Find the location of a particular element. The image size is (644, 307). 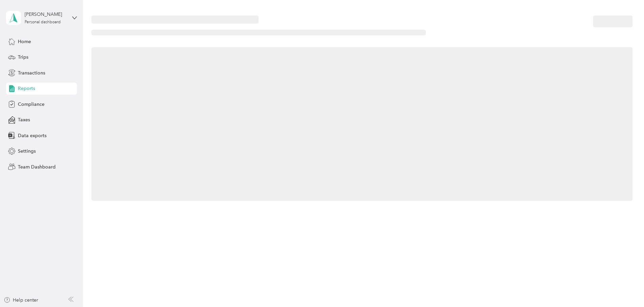

button: Help center is located at coordinates (21, 300).